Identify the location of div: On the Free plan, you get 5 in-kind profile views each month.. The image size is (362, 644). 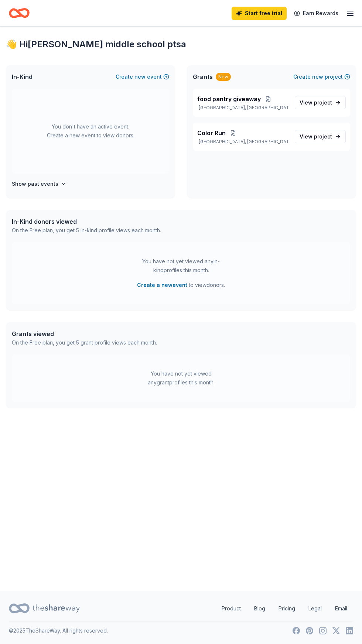
(87, 230).